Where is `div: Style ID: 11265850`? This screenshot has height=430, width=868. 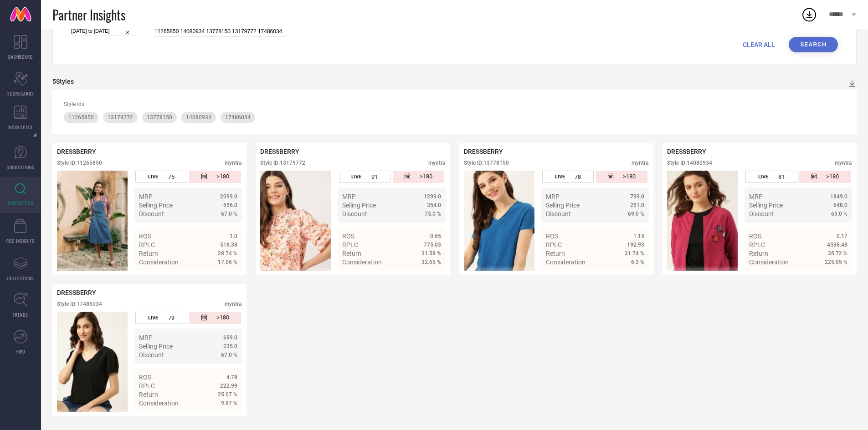
div: Style ID: 11265850 is located at coordinates (79, 163).